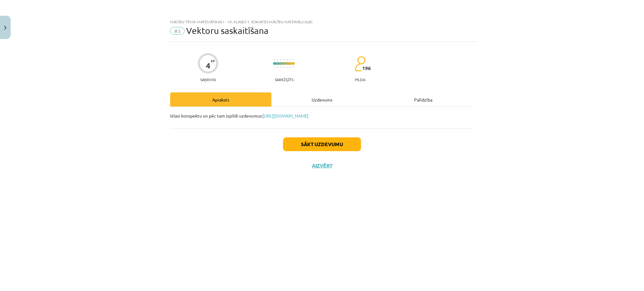 The height and width of the screenshot is (291, 644). What do you see at coordinates (208, 80) in the screenshot?
I see `p: Saņemsi` at bounding box center [208, 80].